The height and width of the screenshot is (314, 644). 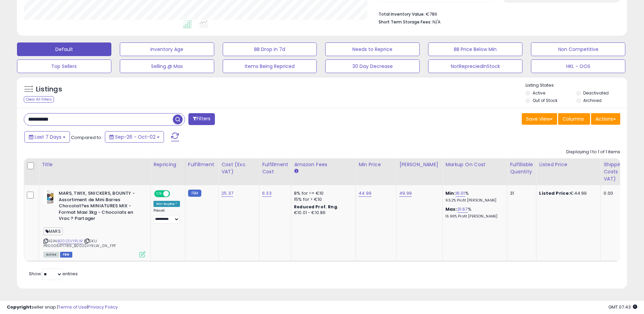 I want to click on label: Deactivated, so click(x=596, y=93).